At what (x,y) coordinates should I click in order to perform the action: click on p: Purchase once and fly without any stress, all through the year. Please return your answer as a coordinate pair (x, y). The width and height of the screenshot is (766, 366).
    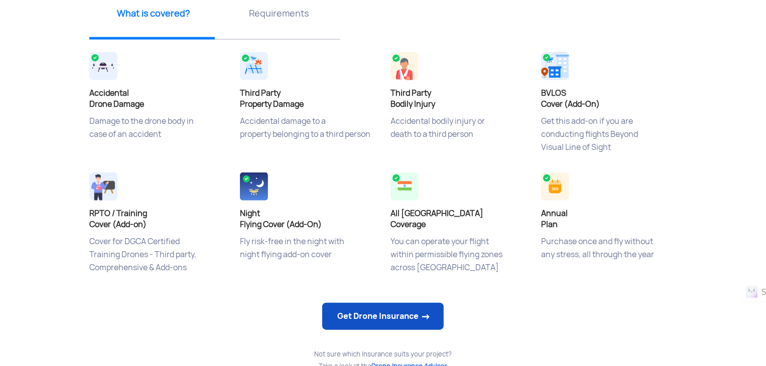
    Looking at the image, I should click on (609, 260).